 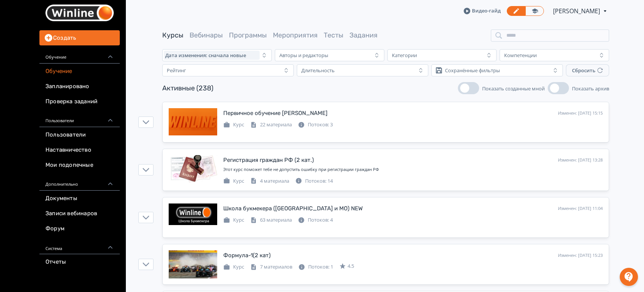 What do you see at coordinates (314, 182) in the screenshot?
I see `div: Потоков: 14` at bounding box center [314, 182].